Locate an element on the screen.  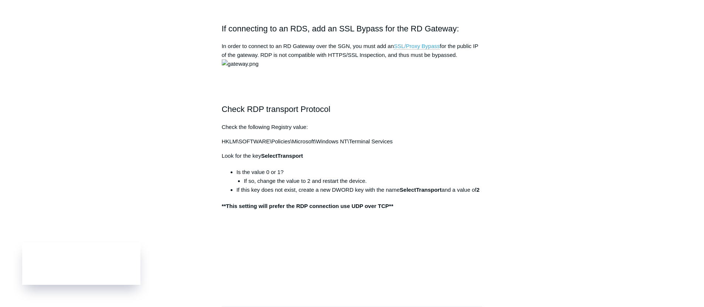
strong: 2 is located at coordinates (478, 190).